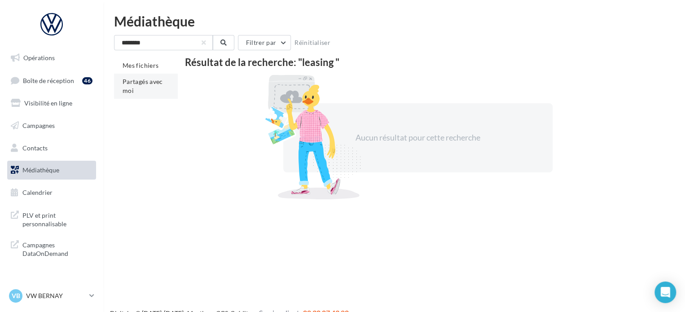 The height and width of the screenshot is (312, 685). I want to click on span: Partagés avec moi, so click(143, 86).